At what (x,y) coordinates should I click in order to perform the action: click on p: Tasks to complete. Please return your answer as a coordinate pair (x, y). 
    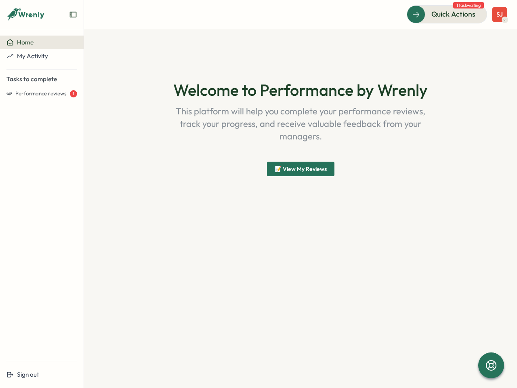
    Looking at the image, I should click on (42, 79).